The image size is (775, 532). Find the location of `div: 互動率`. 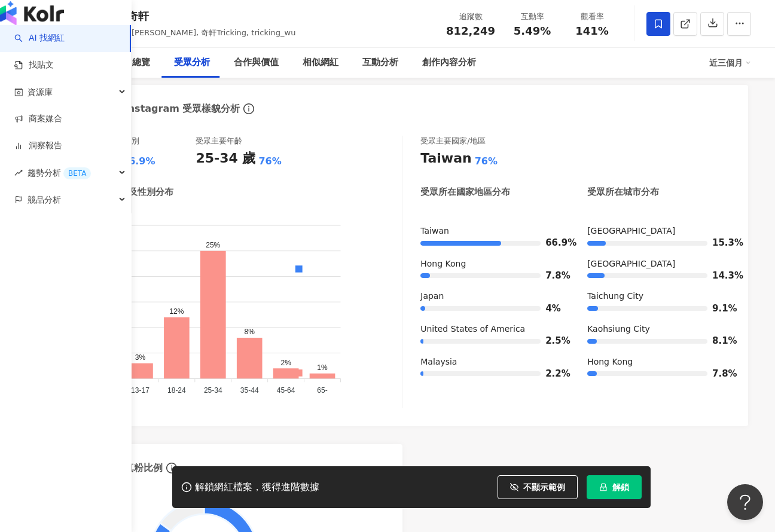

div: 互動率 is located at coordinates (532, 17).